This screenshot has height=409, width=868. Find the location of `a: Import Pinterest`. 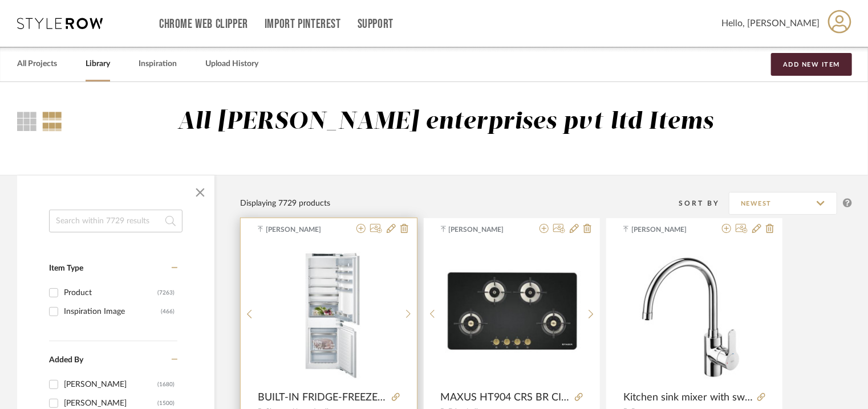

a: Import Pinterest is located at coordinates (303, 24).